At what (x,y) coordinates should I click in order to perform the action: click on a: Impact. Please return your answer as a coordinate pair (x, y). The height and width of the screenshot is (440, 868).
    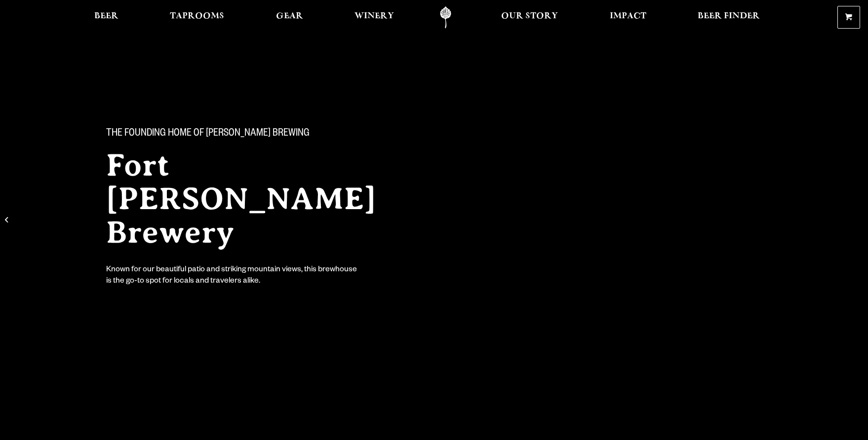
    Looking at the image, I should click on (628, 17).